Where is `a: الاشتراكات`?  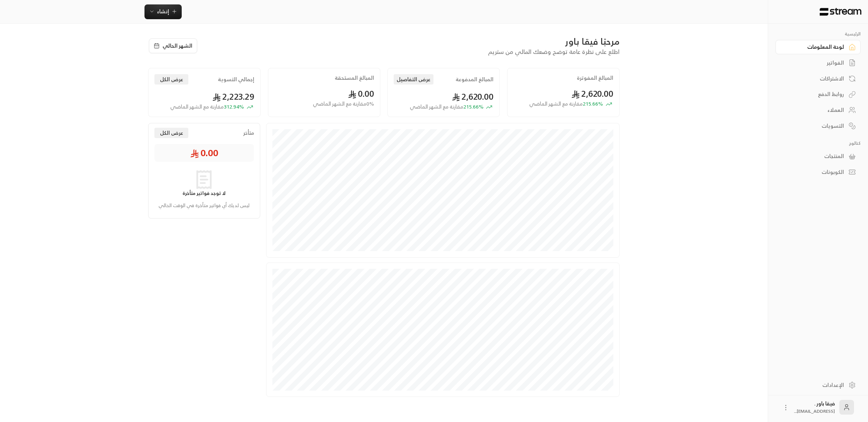
a: الاشتراكات is located at coordinates (818, 78).